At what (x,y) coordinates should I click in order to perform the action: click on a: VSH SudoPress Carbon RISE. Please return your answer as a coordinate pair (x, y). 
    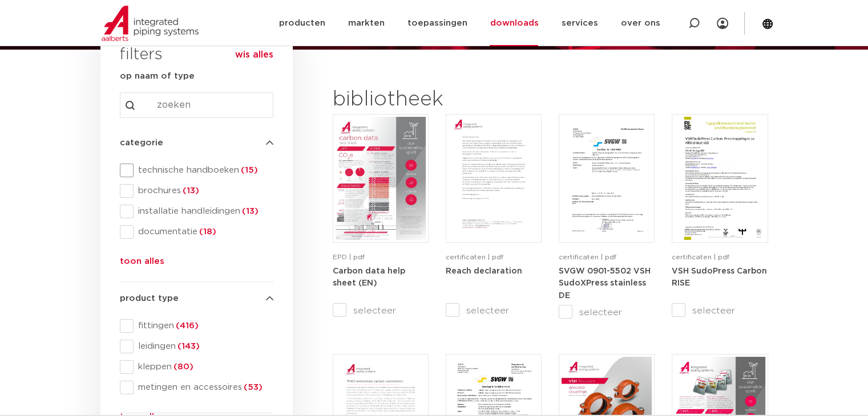
    Looking at the image, I should click on (719, 277).